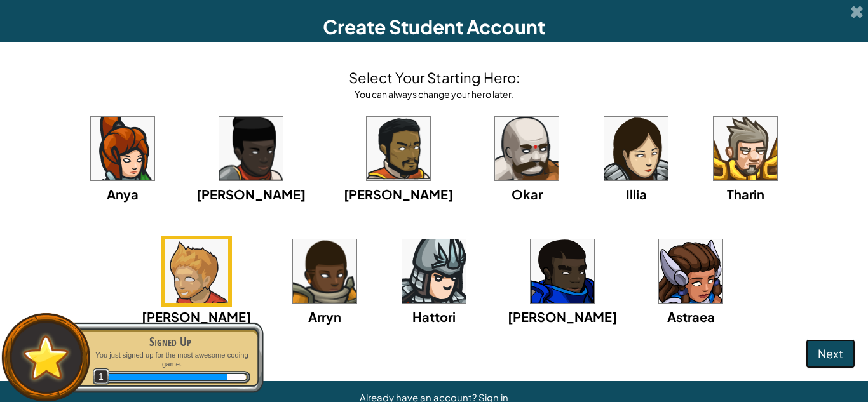 The height and width of the screenshot is (402, 868). What do you see at coordinates (527, 194) in the screenshot?
I see `span: Okar` at bounding box center [527, 194].